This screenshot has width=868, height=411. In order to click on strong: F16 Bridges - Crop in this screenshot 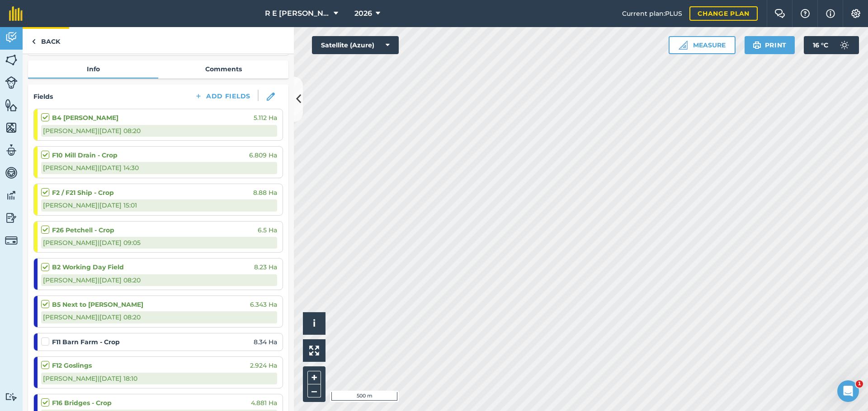, I will do `click(81, 403)`.